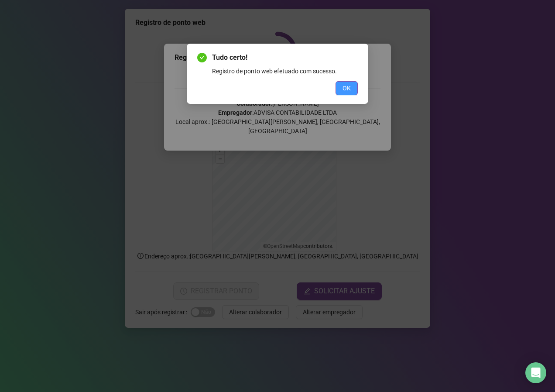 The width and height of the screenshot is (555, 392). What do you see at coordinates (347, 88) in the screenshot?
I see `span: OK` at bounding box center [347, 88].